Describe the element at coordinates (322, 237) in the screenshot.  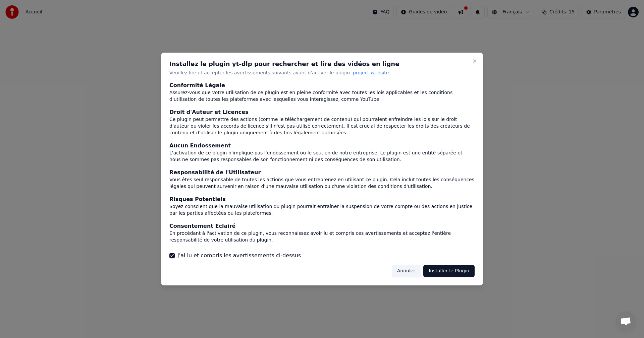
I see `div: En procédant à l'activation de ce plugin, vous reconnaissez avoir lu et compris ces avertissement...` at that location.